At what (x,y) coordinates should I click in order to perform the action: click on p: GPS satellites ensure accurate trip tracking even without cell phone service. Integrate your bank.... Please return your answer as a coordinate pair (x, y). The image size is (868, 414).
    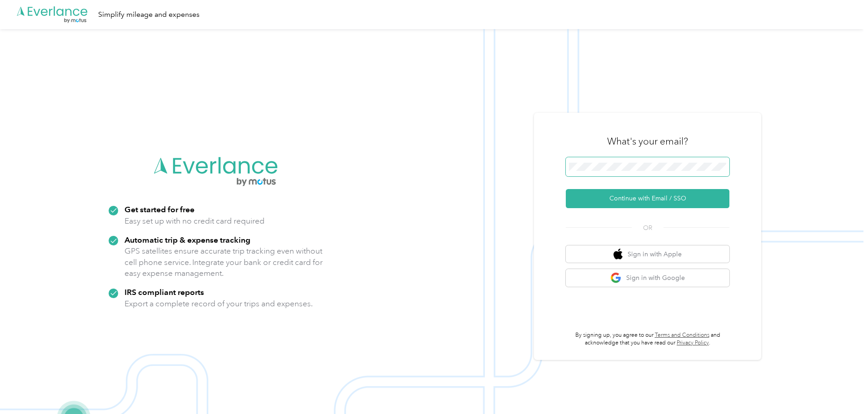
    Looking at the image, I should click on (223, 262).